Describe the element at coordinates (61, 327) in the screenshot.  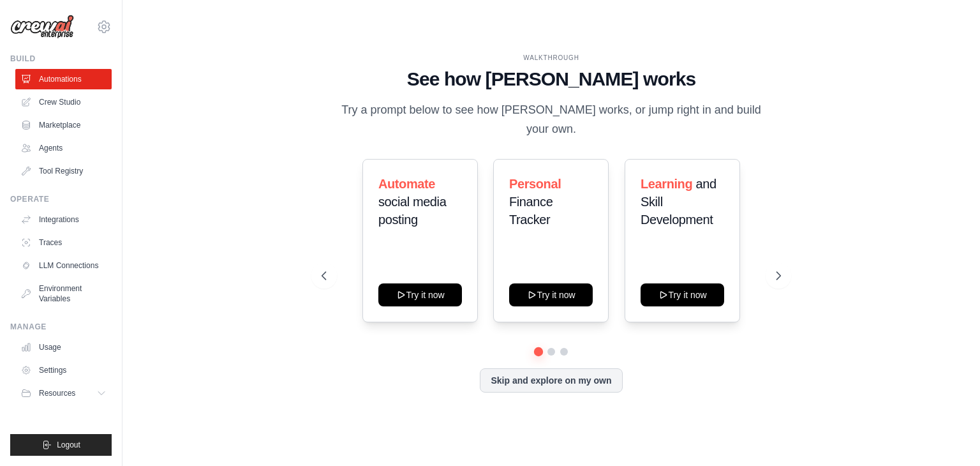
I see `div: Manage` at that location.